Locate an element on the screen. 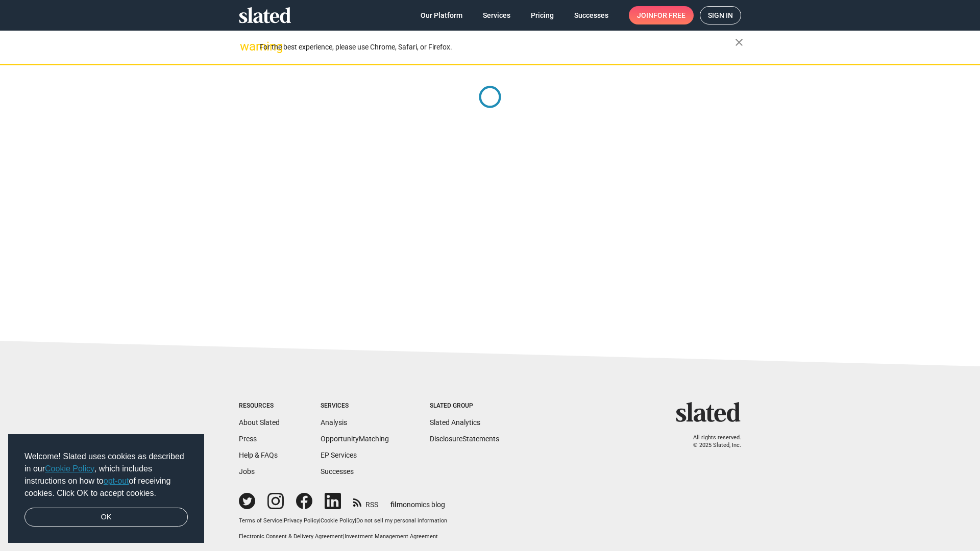  a: About Slated is located at coordinates (259, 423).